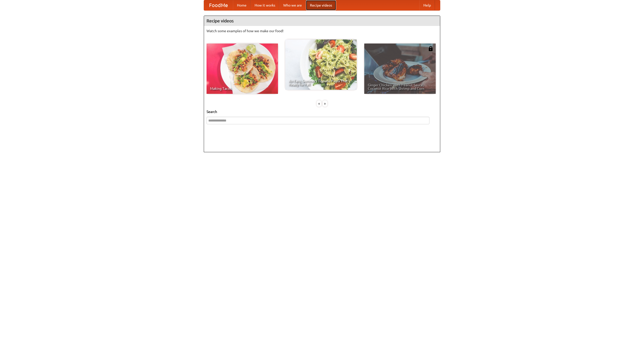 The height and width of the screenshot is (356, 644). What do you see at coordinates (292, 5) in the screenshot?
I see `a: Who we are` at bounding box center [292, 5].